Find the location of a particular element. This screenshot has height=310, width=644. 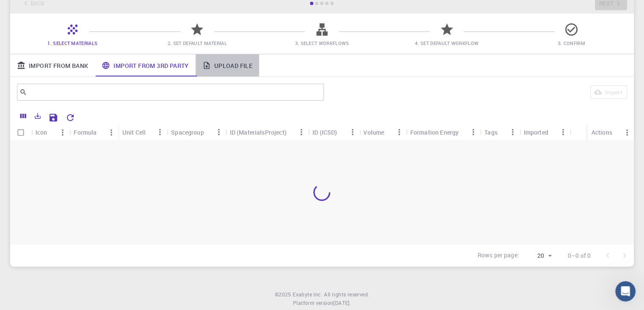

span: 5. Confirm is located at coordinates (572, 43).